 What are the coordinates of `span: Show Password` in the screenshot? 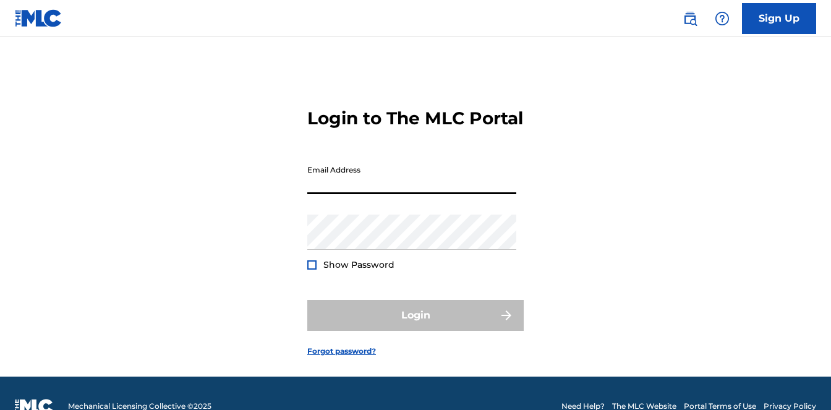 It's located at (358, 265).